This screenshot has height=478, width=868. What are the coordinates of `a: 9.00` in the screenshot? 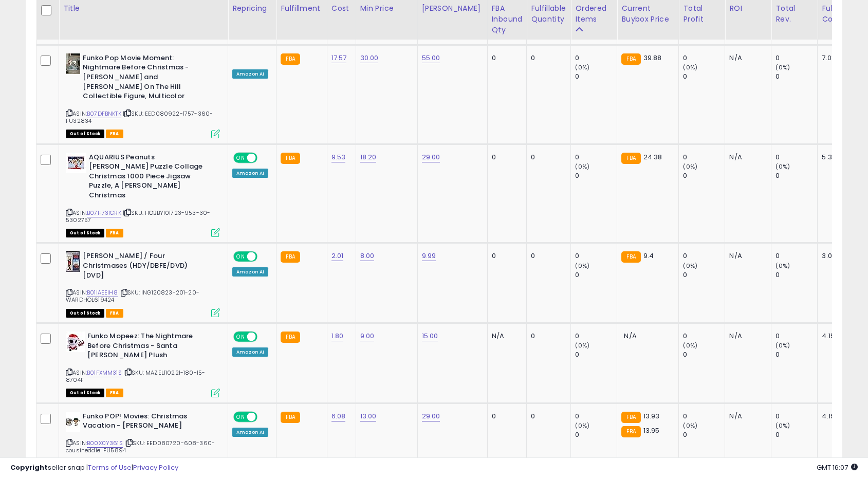 It's located at (368, 336).